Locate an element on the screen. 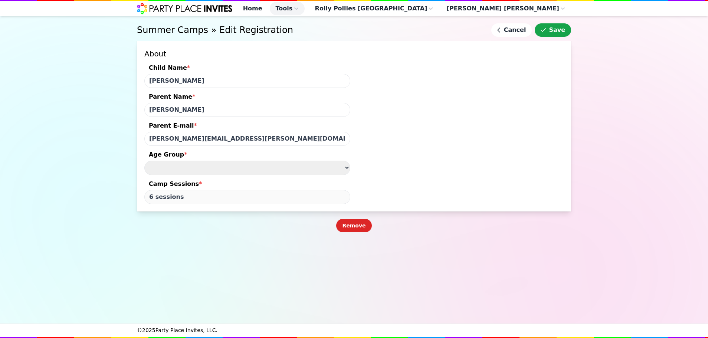  h1: Summer Camps » Edit Registration is located at coordinates (312, 30).